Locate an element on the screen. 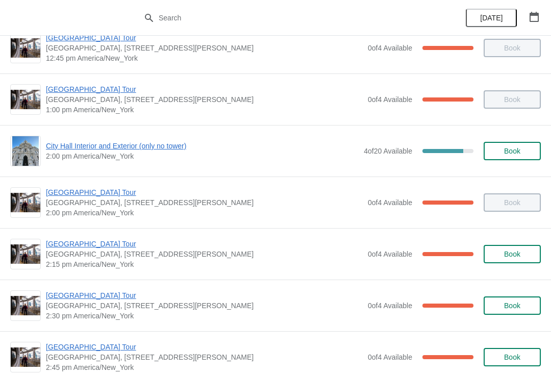 This screenshot has height=375, width=551. input: Search is located at coordinates (286, 18).